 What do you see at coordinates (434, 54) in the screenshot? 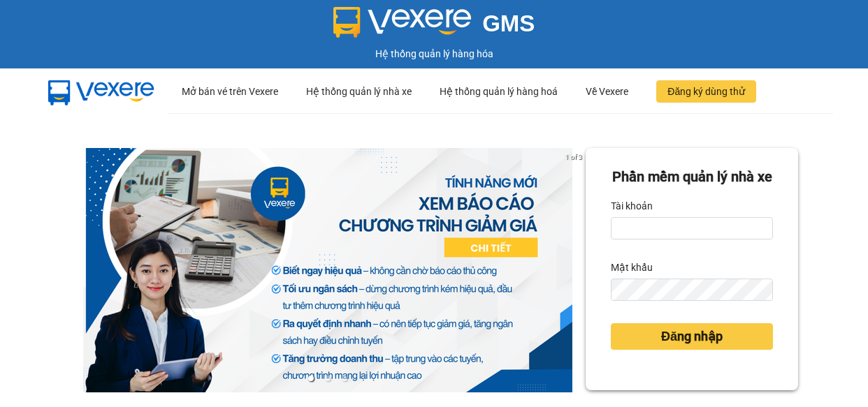
I see `div: Hệ thống quản lý hàng hóa` at bounding box center [434, 54].